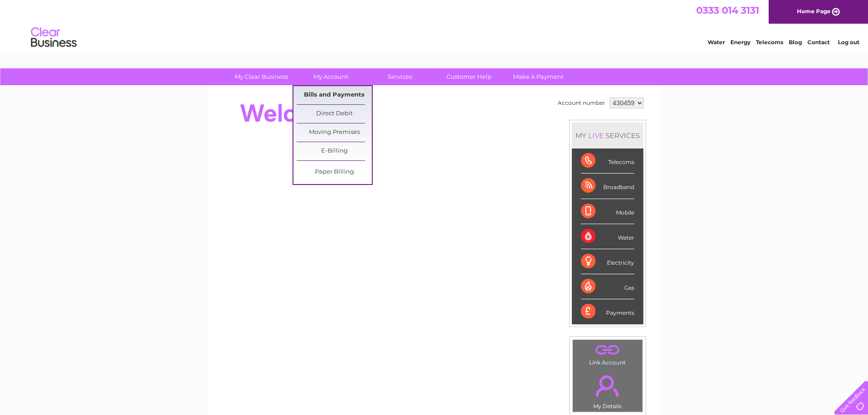 Image resolution: width=868 pixels, height=415 pixels. What do you see at coordinates (740, 42) in the screenshot?
I see `a: Energy` at bounding box center [740, 42].